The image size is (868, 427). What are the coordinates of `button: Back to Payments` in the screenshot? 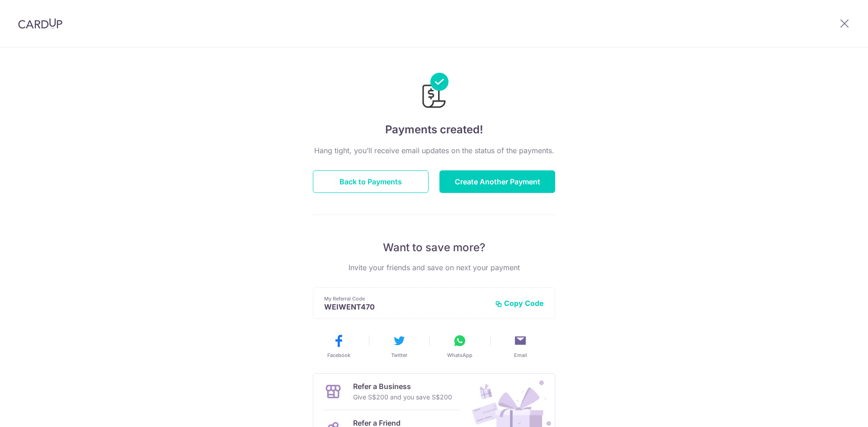 It's located at (370, 182).